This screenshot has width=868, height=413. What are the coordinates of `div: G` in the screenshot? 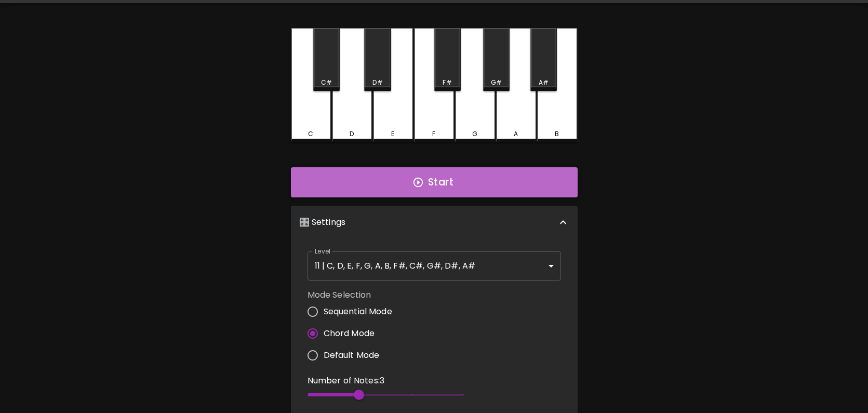 It's located at (474, 134).